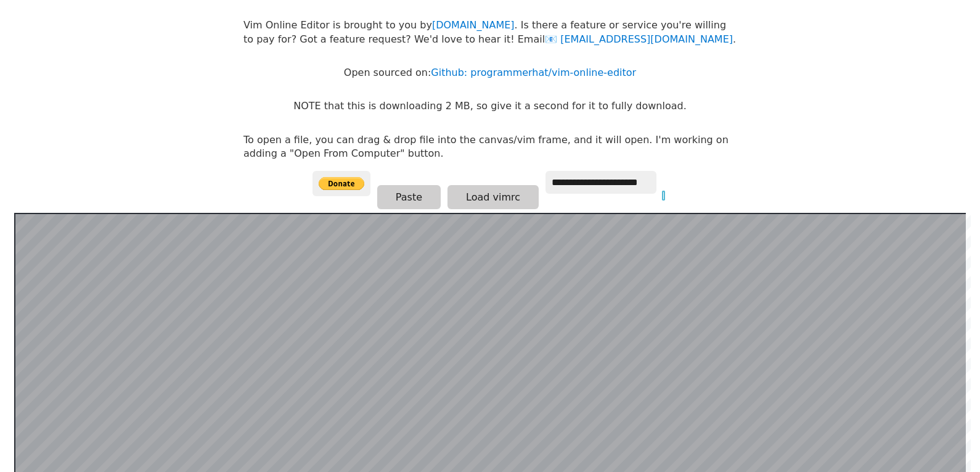  What do you see at coordinates (489, 106) in the screenshot?
I see `p: NOTE that this is downloading 2 MB, so give it a second for it to fully download.` at bounding box center [489, 106].